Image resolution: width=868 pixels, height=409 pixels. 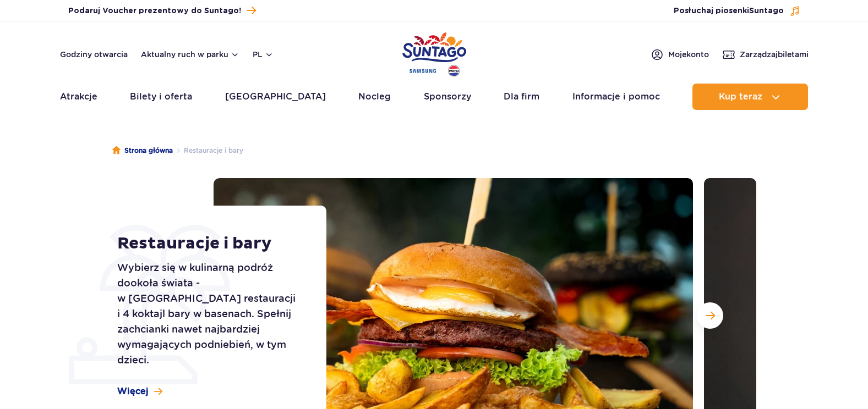 I want to click on a: Atrakcje, so click(x=79, y=97).